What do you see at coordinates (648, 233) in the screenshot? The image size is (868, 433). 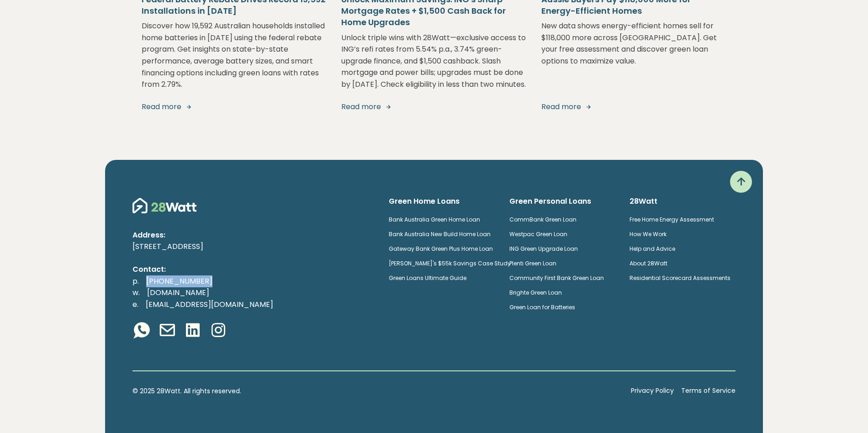 I see `a: How We Work` at bounding box center [648, 233].